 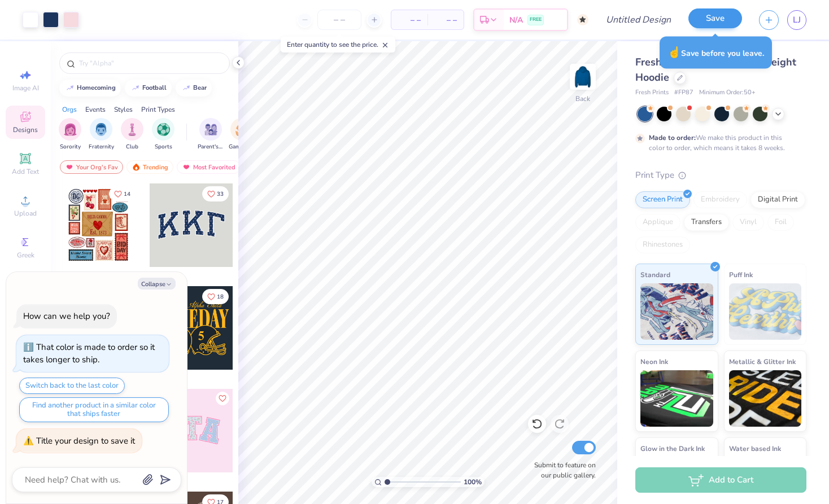 What do you see at coordinates (90, 88) in the screenshot?
I see `button: homecoming` at bounding box center [90, 88].